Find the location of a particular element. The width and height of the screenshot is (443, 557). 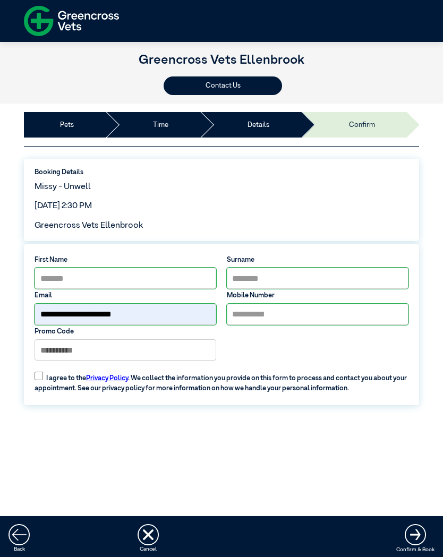

label: Email is located at coordinates (125, 295).